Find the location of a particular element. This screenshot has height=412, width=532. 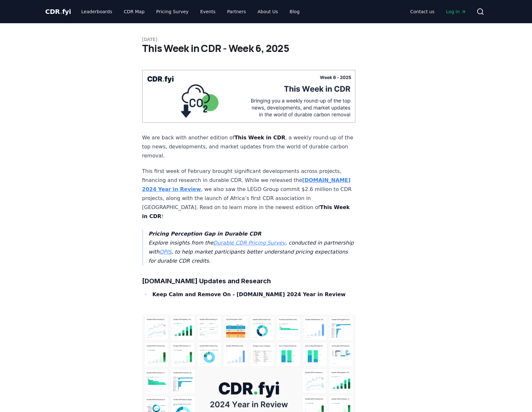

a: CDR Map is located at coordinates (134, 12).